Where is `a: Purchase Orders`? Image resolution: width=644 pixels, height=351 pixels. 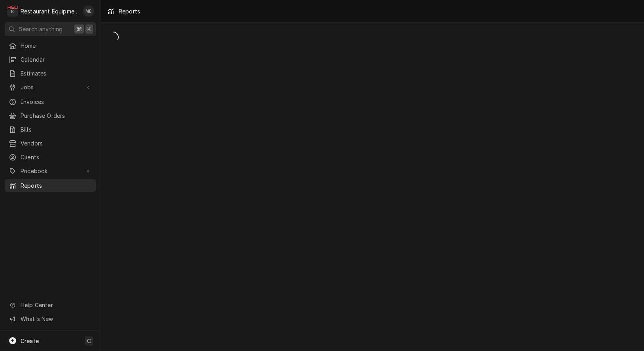
a: Purchase Orders is located at coordinates (51, 116).